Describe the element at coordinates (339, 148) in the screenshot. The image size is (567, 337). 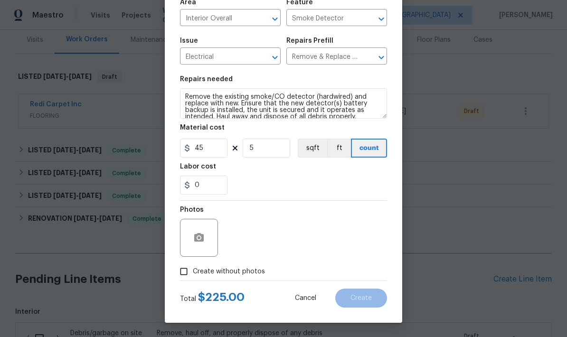
I see `button: ft` at that location.